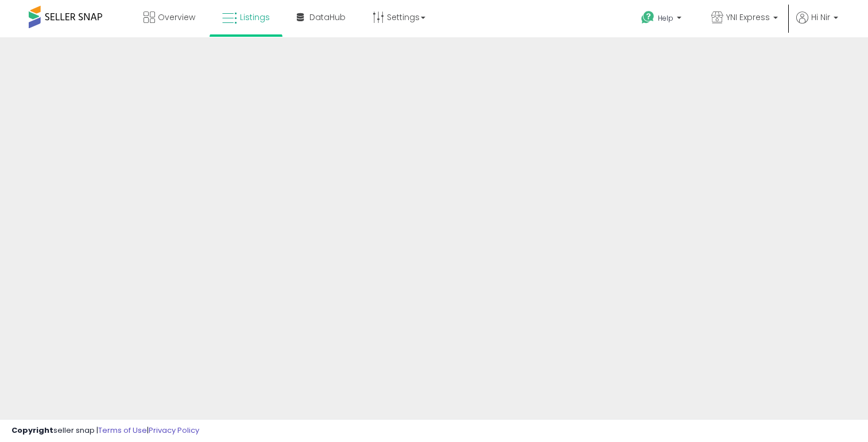  Describe the element at coordinates (176, 17) in the screenshot. I see `span: Overview` at that location.